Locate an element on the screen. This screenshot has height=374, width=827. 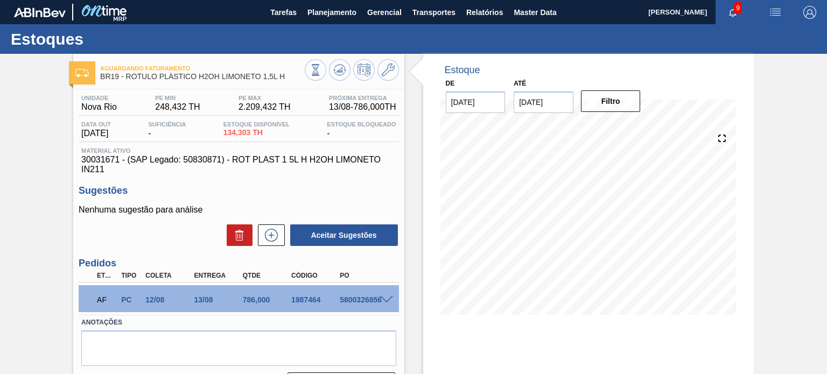
div: Pedido de Compra is located at coordinates (130, 300).